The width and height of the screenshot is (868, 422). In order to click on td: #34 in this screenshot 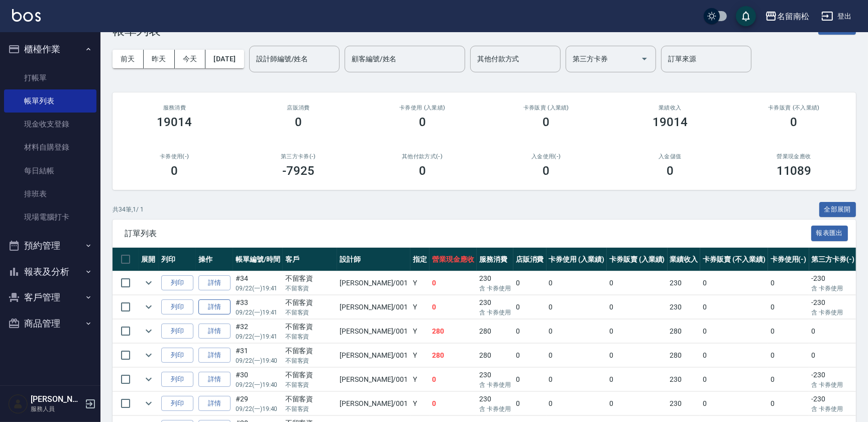, I will do `click(258, 283)`.